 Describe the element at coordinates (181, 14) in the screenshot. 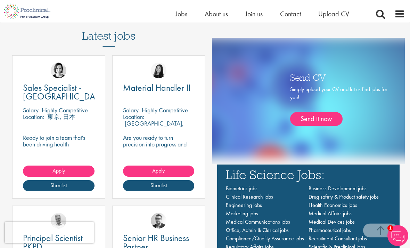

I see `span: Jobs` at that location.